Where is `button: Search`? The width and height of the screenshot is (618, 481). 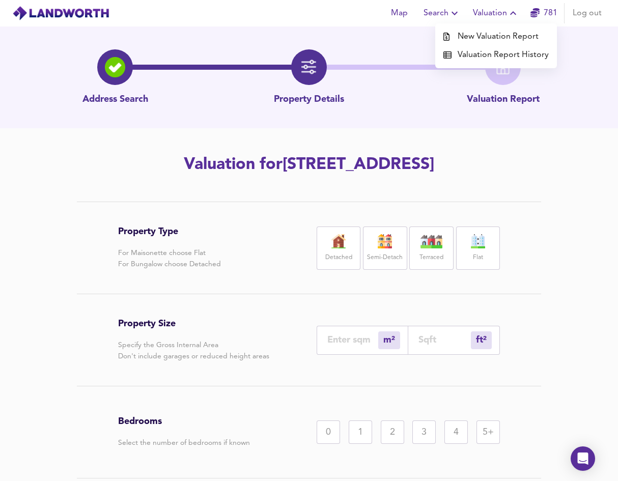 button: Search is located at coordinates (442, 13).